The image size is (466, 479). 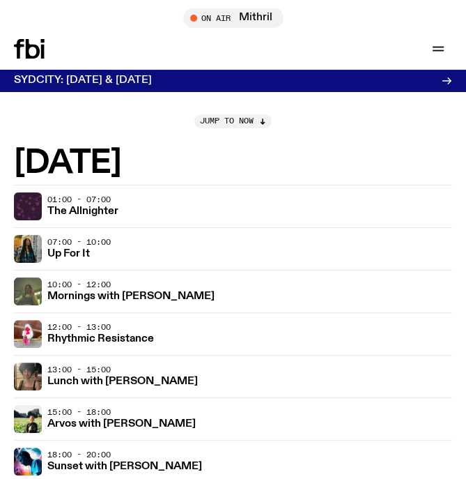 What do you see at coordinates (28, 291) in the screenshot?
I see `img: Jim Kretschmer in a really cute outfit with cute braids, standing on a train holding up a peace s...` at bounding box center [28, 291].